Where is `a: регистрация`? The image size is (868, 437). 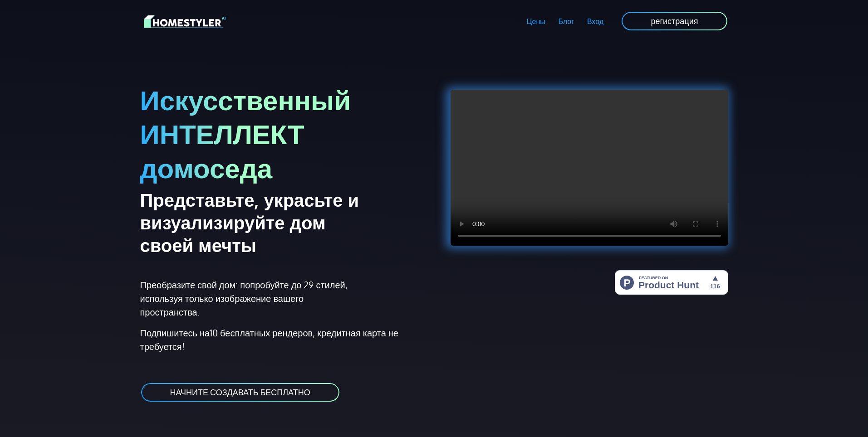 a: регистрация is located at coordinates (674, 21).